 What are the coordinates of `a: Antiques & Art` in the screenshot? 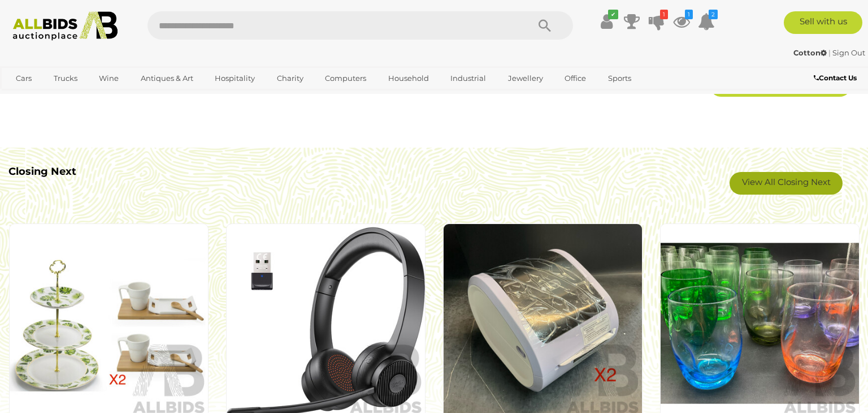 It's located at (167, 78).